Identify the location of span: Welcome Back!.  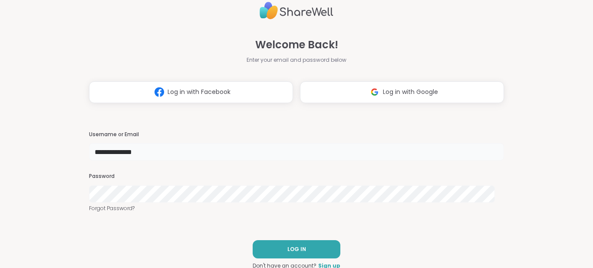
(297, 45).